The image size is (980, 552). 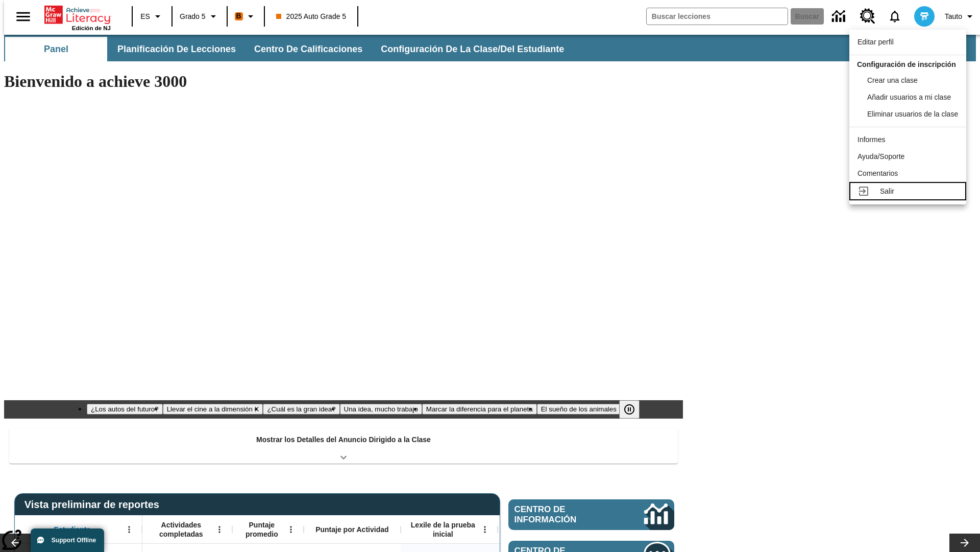 What do you see at coordinates (909, 97) in the screenshot?
I see `span: Añadir usuarios a mi clase` at bounding box center [909, 97].